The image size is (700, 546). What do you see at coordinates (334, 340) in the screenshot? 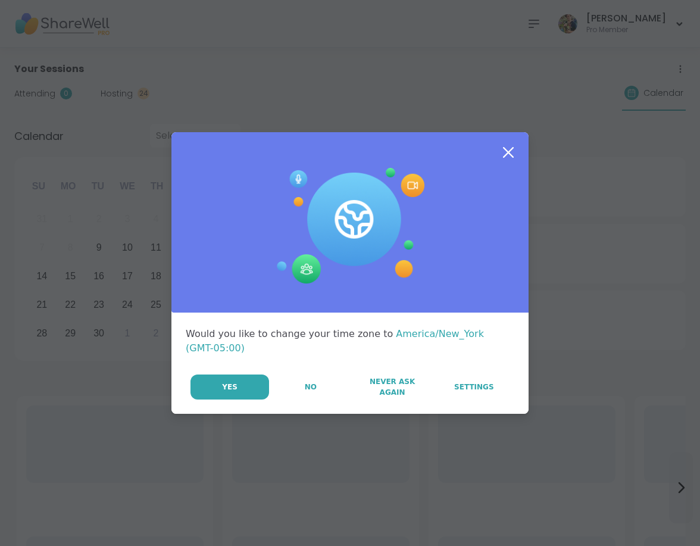
I see `span: America/New_York (GMT-05:00)` at bounding box center [334, 340].